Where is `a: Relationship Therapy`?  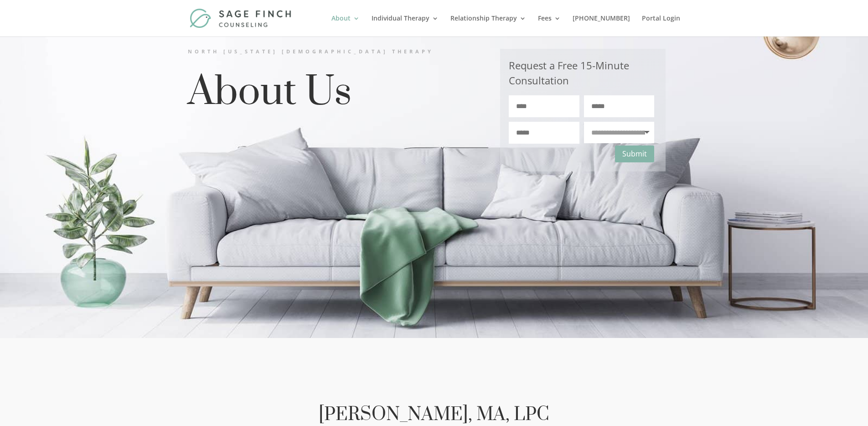 a: Relationship Therapy is located at coordinates (489, 26).